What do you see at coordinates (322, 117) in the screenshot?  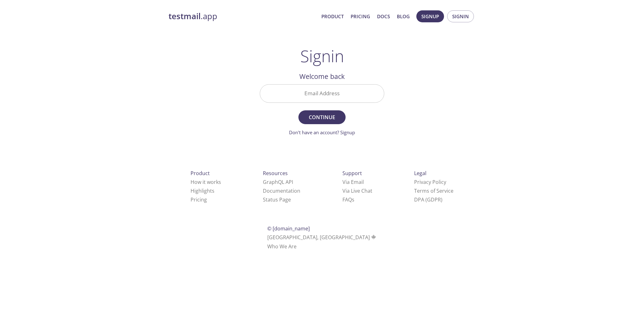 I see `button: Continue` at bounding box center [322, 117].